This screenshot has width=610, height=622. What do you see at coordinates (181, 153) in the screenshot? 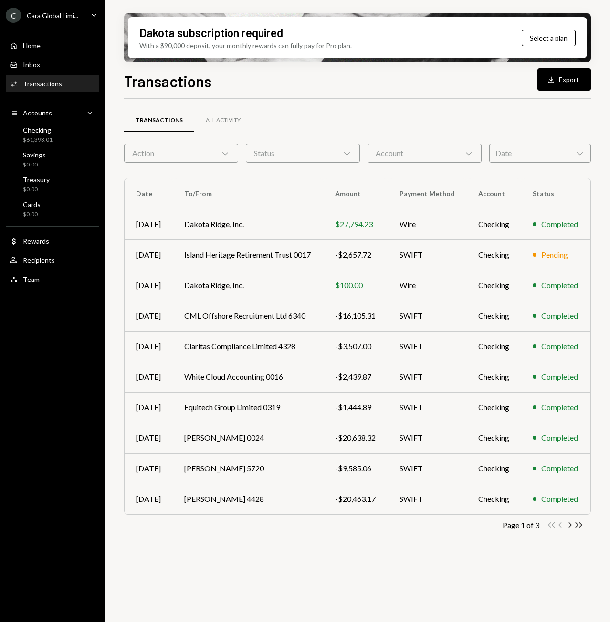
I see `div: Action` at bounding box center [181, 153].